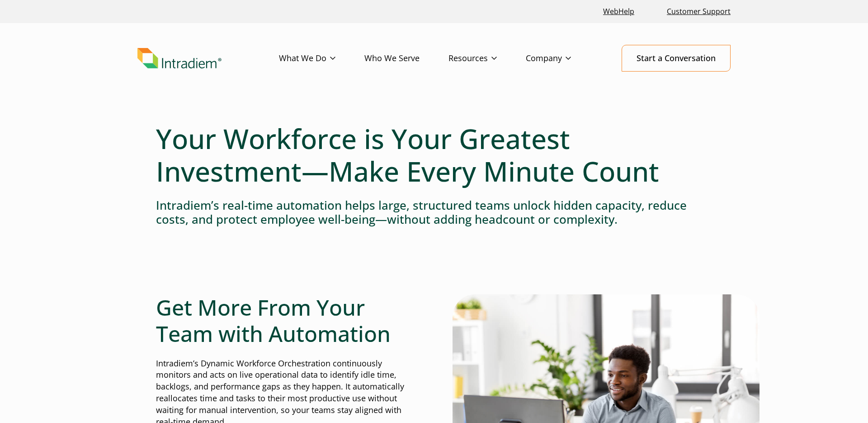 This screenshot has height=423, width=868. What do you see at coordinates (618, 11) in the screenshot?
I see `a: Link opens in a new window` at bounding box center [618, 11].